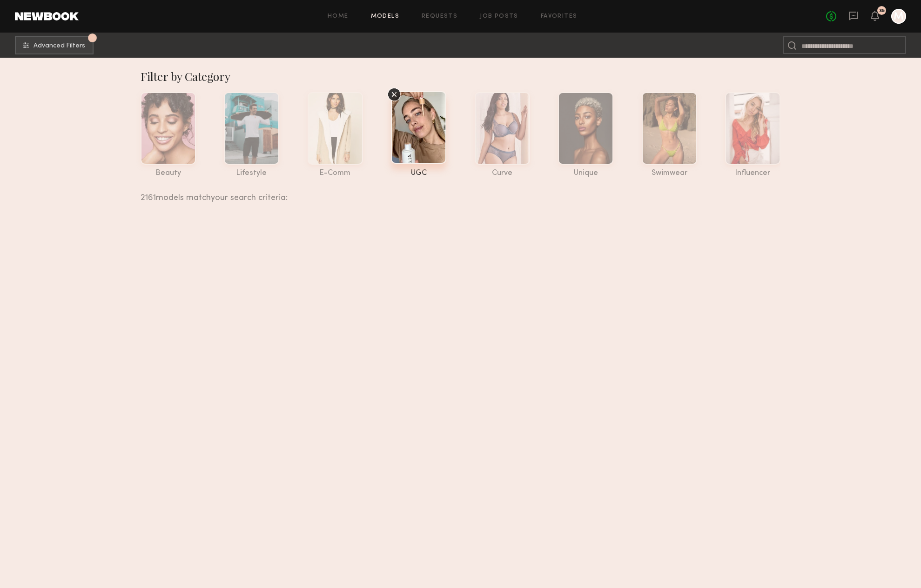 This screenshot has height=588, width=921. I want to click on button: 1Advanced Filters, so click(54, 46).